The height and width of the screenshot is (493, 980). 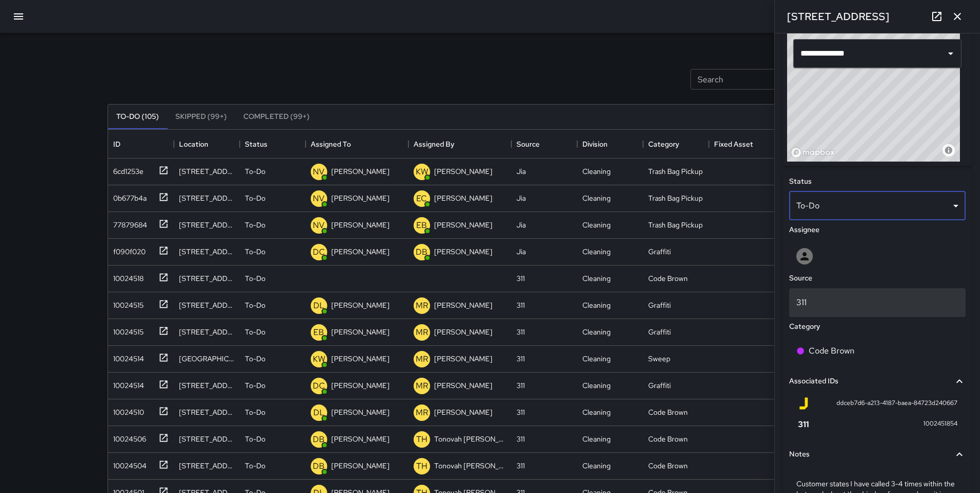 I want to click on div: 1288 Howard Street, so click(x=207, y=305).